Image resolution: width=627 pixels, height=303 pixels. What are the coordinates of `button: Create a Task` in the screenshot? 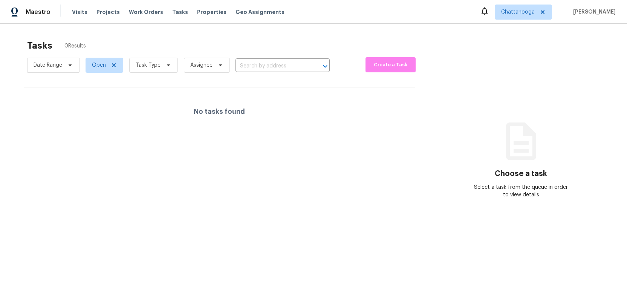 It's located at (391, 65).